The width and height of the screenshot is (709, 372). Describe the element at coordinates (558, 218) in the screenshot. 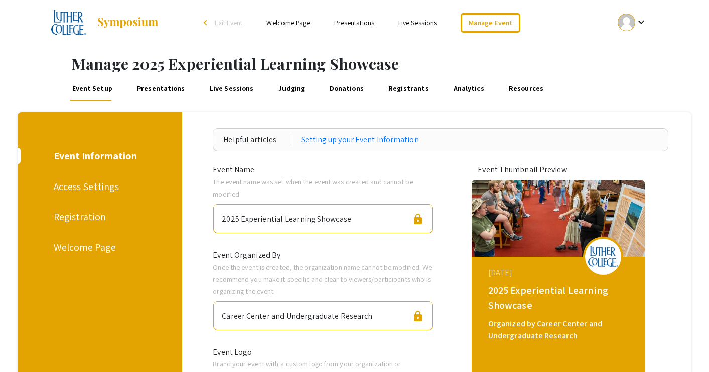

I see `img: 2025-experiential-learning-showcase_eventCoverPhoto_3051d9__thumb.jpg` at that location.